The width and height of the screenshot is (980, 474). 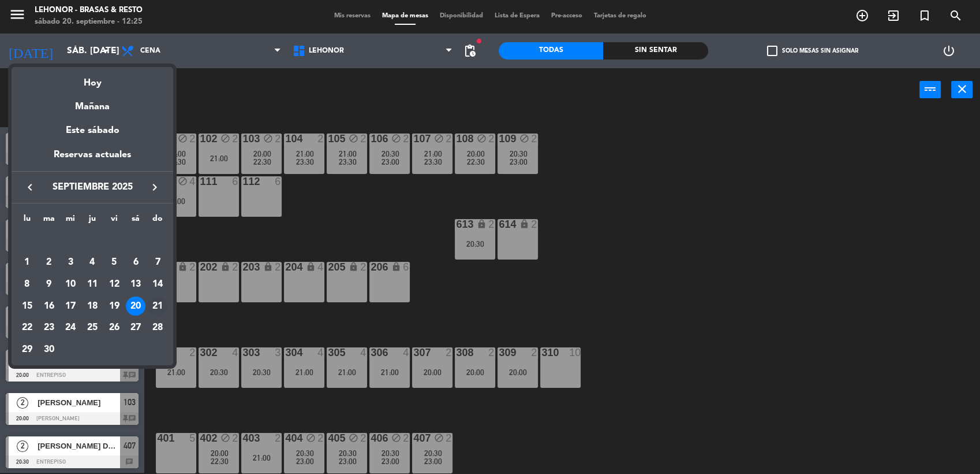 What do you see at coordinates (27, 263) in the screenshot?
I see `div: 1` at bounding box center [27, 263].